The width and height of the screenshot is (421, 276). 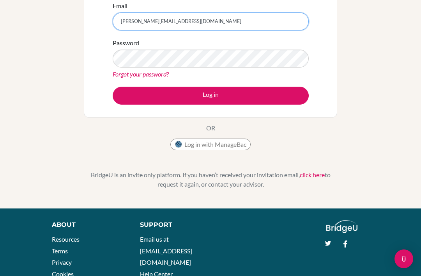 I want to click on div: Support, so click(x=172, y=225).